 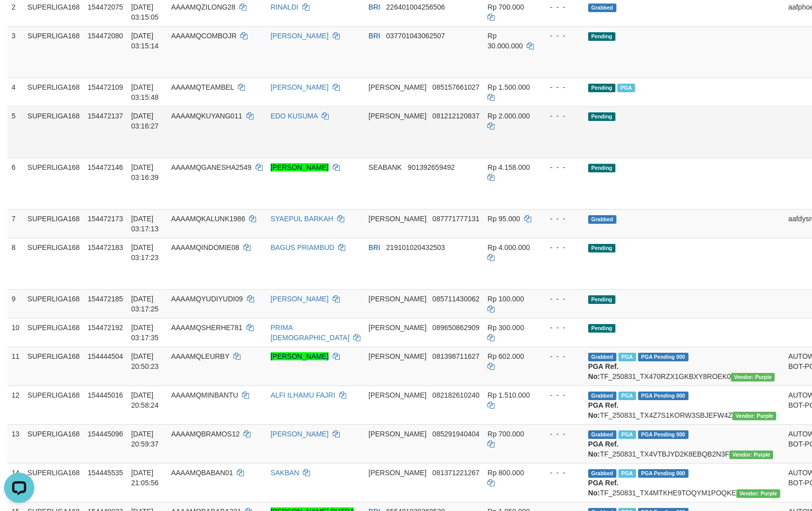 I want to click on span: Copy 081212120837 to clipboard, so click(x=456, y=116).